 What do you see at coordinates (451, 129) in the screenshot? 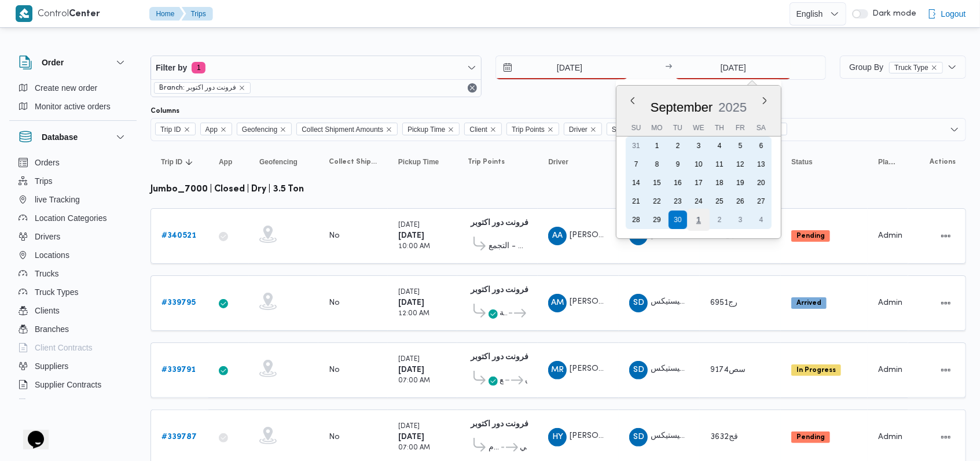
I see `button: Remove Pickup Time from selection in this group` at bounding box center [451, 129].